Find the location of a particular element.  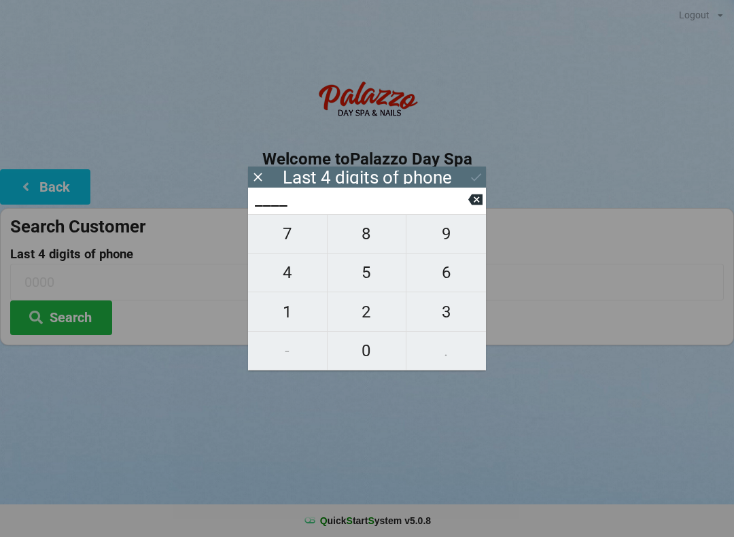

span: 6 is located at coordinates (446, 273).